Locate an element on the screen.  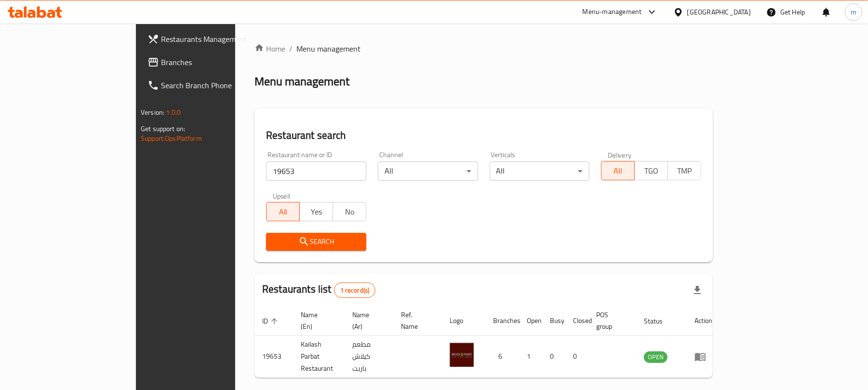
td: 6 is located at coordinates (502, 357).